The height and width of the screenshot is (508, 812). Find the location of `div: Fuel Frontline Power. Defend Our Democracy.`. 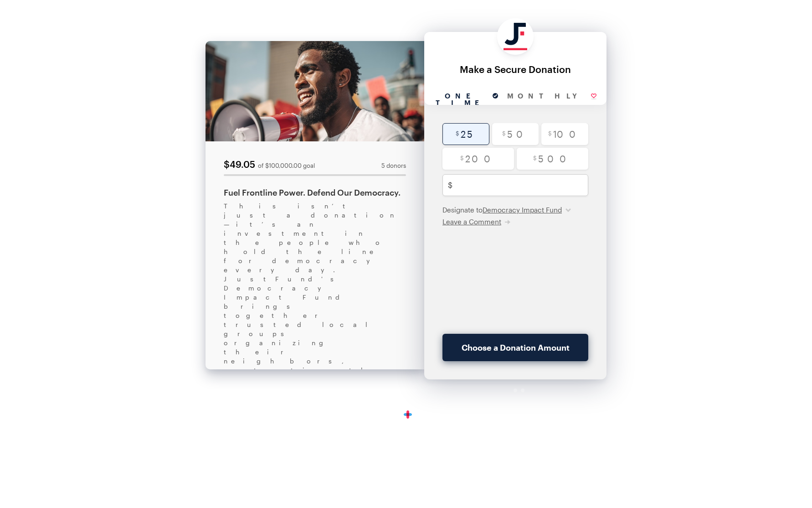

div: Fuel Frontline Power. Defend Our Democracy. is located at coordinates (315, 193).